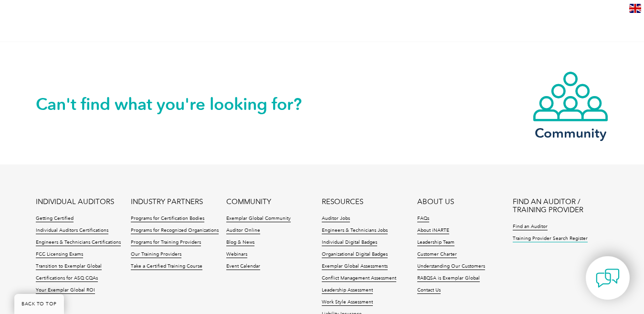 The width and height of the screenshot is (644, 314). What do you see at coordinates (560, 206) in the screenshot?
I see `a: FIND AN AUDITOR / TRAINING PROVIDER` at bounding box center [560, 206].